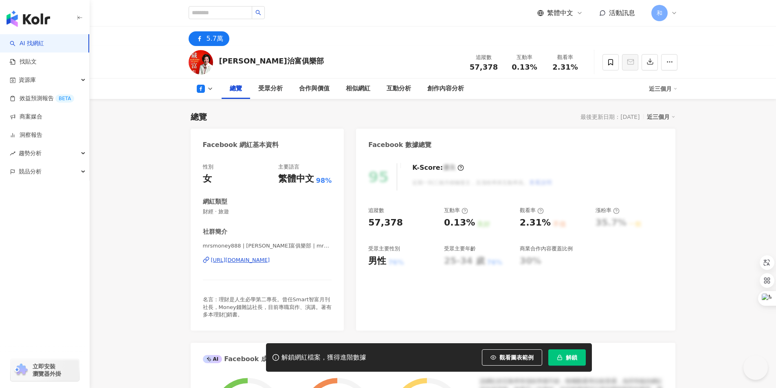 The image size is (776, 388). I want to click on span: 資源庫, so click(27, 80).